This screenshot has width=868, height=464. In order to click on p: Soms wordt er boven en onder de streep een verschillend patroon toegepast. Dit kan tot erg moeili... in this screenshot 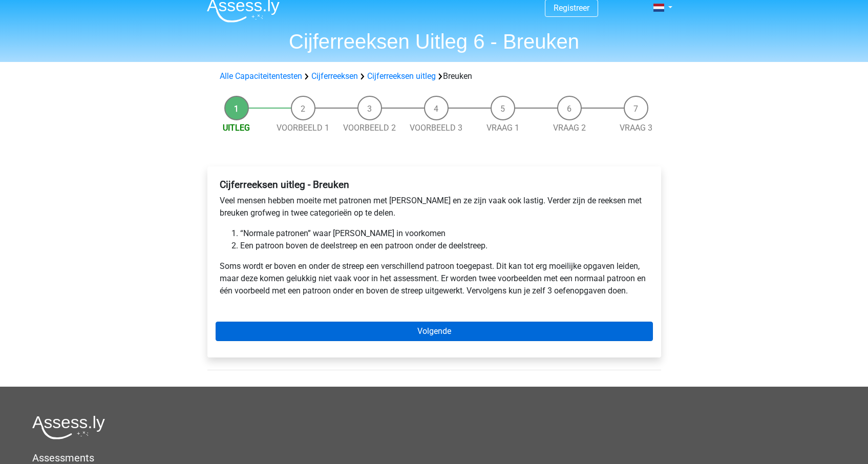, I will do `click(434, 279)`.